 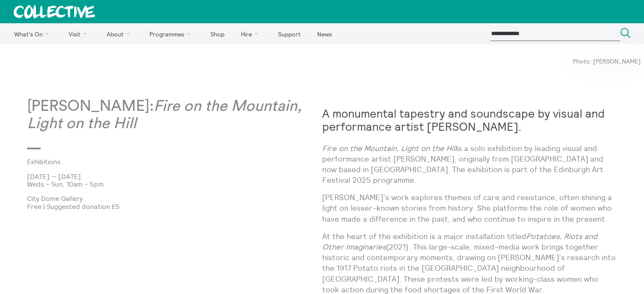 What do you see at coordinates (460, 242) in the screenshot?
I see `em: Potatoes, Riots and Other Imaginaries` at bounding box center [460, 242].